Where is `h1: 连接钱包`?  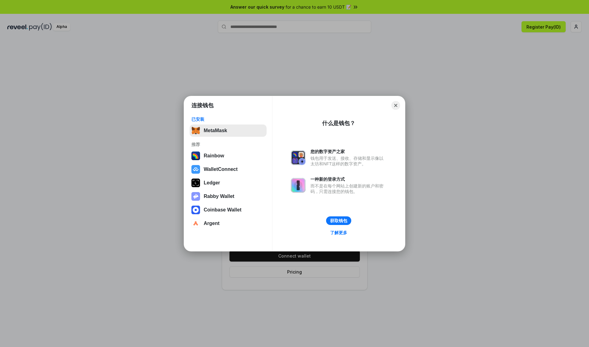 h1: 连接钱包 is located at coordinates (203, 105).